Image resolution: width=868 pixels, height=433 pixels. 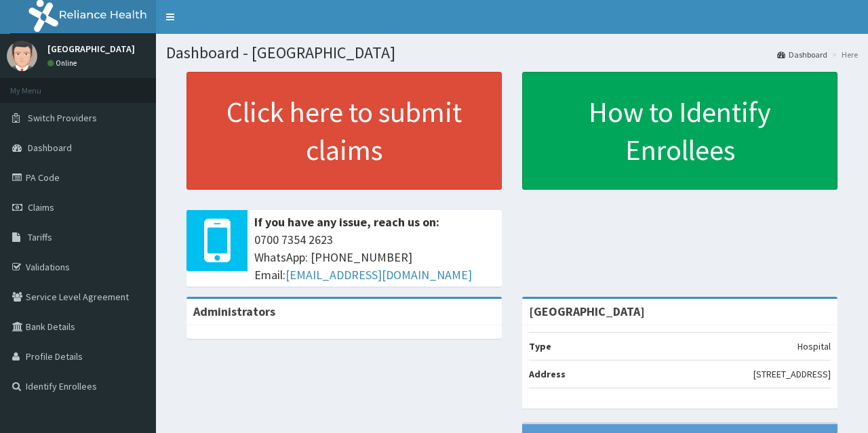 What do you see at coordinates (843, 54) in the screenshot?
I see `li: Here` at bounding box center [843, 54].